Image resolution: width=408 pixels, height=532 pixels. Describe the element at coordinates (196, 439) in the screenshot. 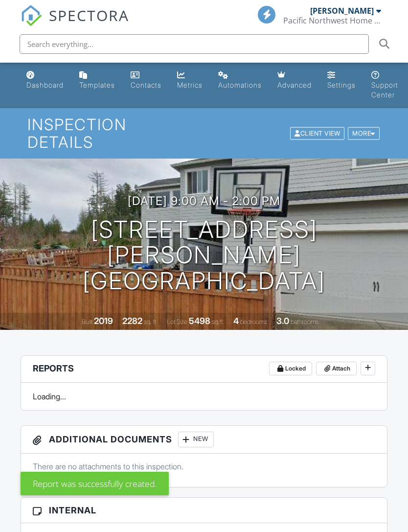

I see `div: New` at that location.